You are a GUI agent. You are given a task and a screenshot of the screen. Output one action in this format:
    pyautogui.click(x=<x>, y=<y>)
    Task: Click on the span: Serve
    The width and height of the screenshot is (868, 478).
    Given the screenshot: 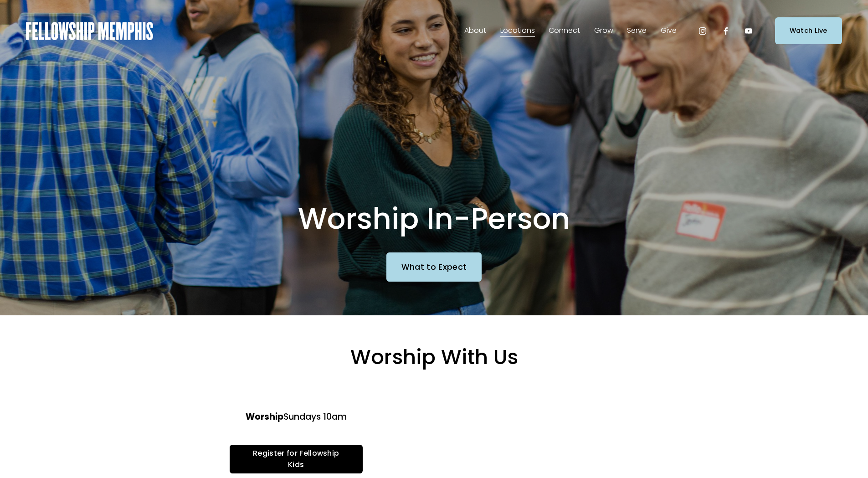 What is the action you would take?
    pyautogui.click(x=637, y=31)
    